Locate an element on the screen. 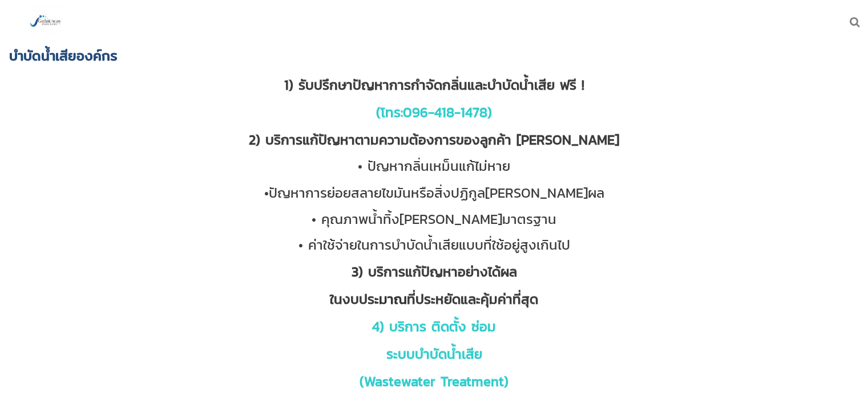 The width and height of the screenshot is (868, 397). span: ะมาณ is located at coordinates (390, 299).